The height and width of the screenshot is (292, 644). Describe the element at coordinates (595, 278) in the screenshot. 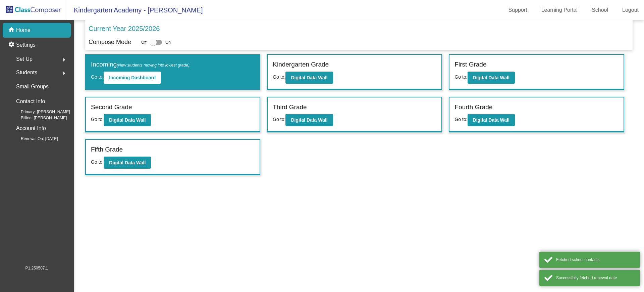

I see `div: Successfully fetched renewal date` at that location.